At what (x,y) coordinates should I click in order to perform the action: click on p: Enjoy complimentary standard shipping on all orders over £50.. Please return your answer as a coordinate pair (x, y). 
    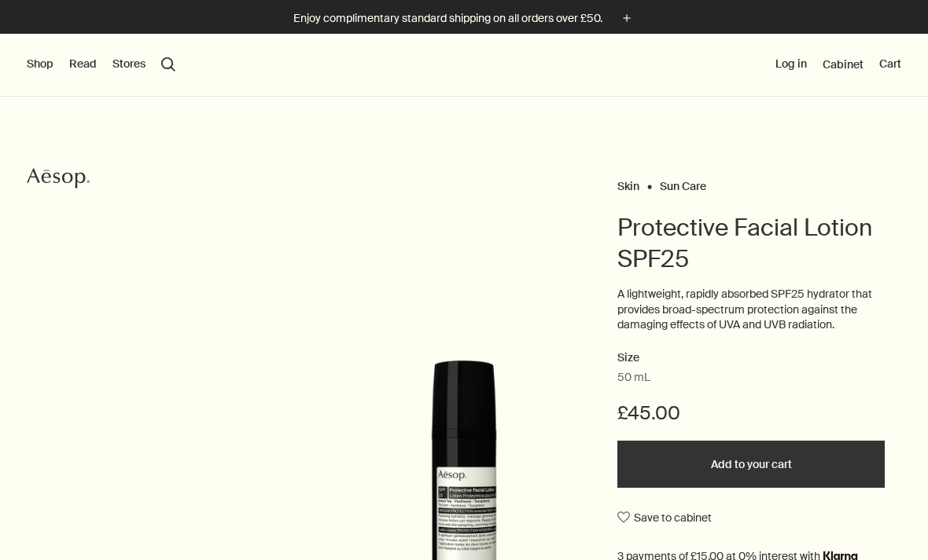
    Looking at the image, I should click on (447, 18).